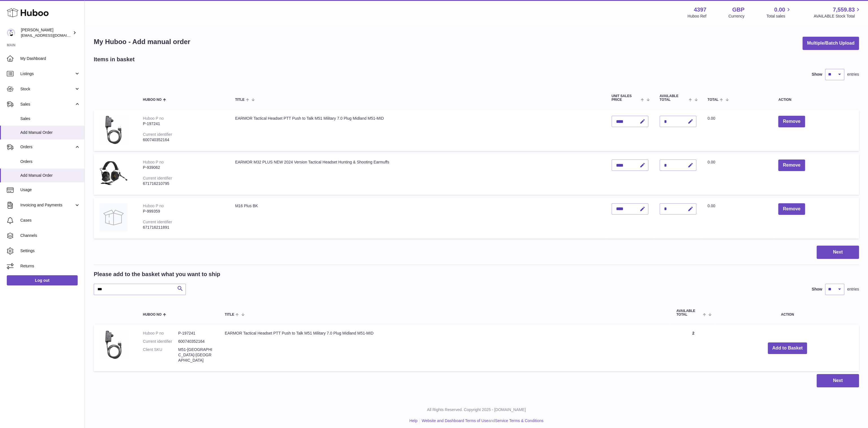  What do you see at coordinates (157, 275) in the screenshot?
I see `h2: Please add to the basket what you want to ship` at bounding box center [157, 275].